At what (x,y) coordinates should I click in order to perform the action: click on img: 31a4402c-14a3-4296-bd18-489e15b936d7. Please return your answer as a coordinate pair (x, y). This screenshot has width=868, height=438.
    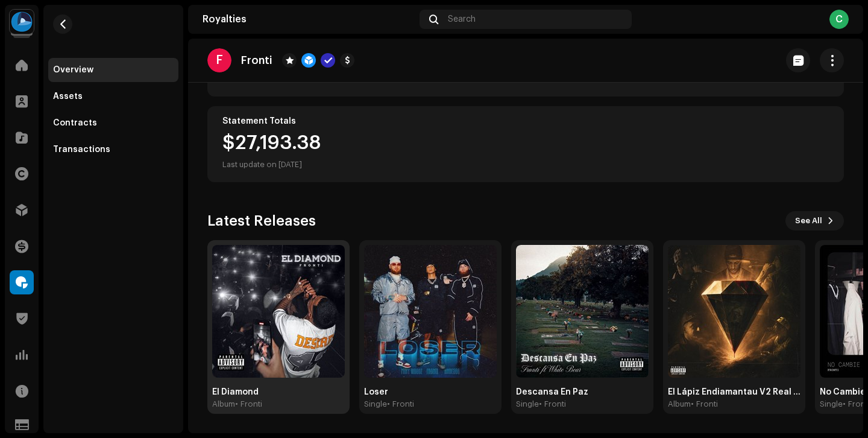
    Looking at the image, I should click on (22, 22).